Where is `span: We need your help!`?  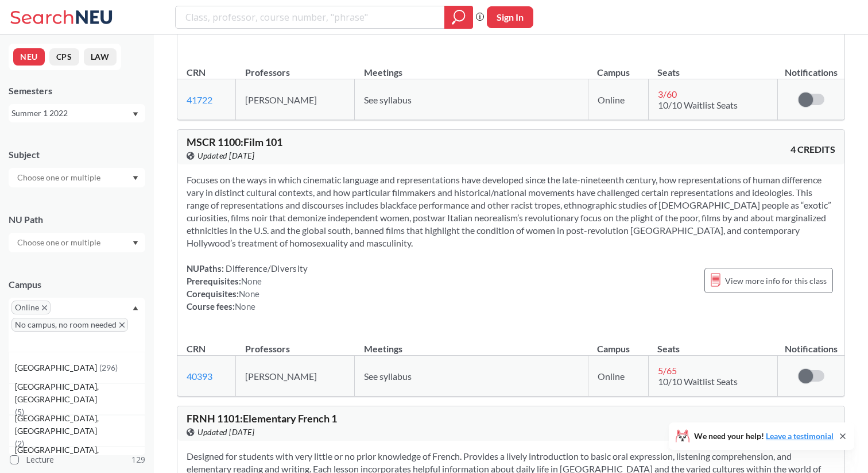 span: We need your help! is located at coordinates (764, 436).